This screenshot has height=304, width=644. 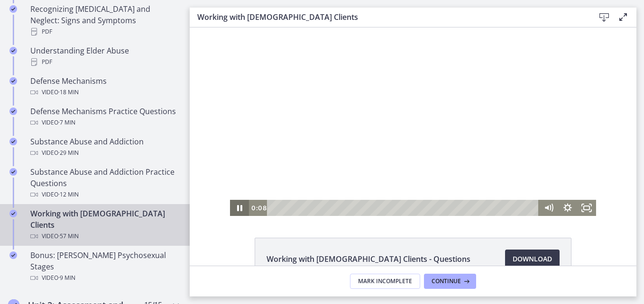 I want to click on span: Mark Incomplete, so click(x=385, y=282).